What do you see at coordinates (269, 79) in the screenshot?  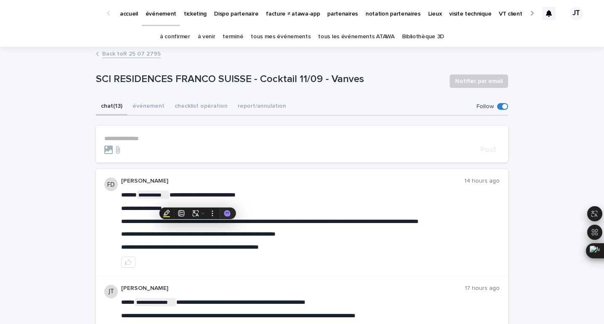 I see `p: SCI RESIDENCES FRANCO SUISSE - Cocktail 11/09 - Vanves` at bounding box center [269, 79].